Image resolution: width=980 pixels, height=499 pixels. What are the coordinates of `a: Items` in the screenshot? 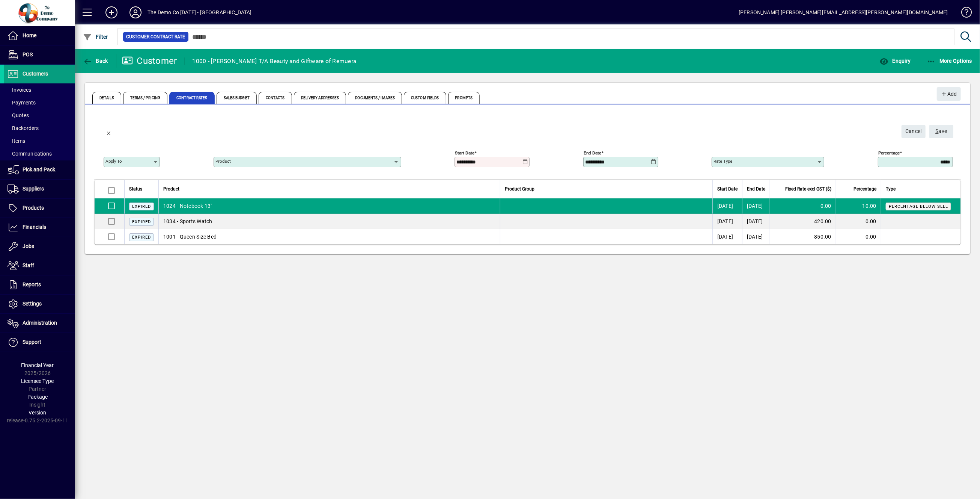 It's located at (39, 140).